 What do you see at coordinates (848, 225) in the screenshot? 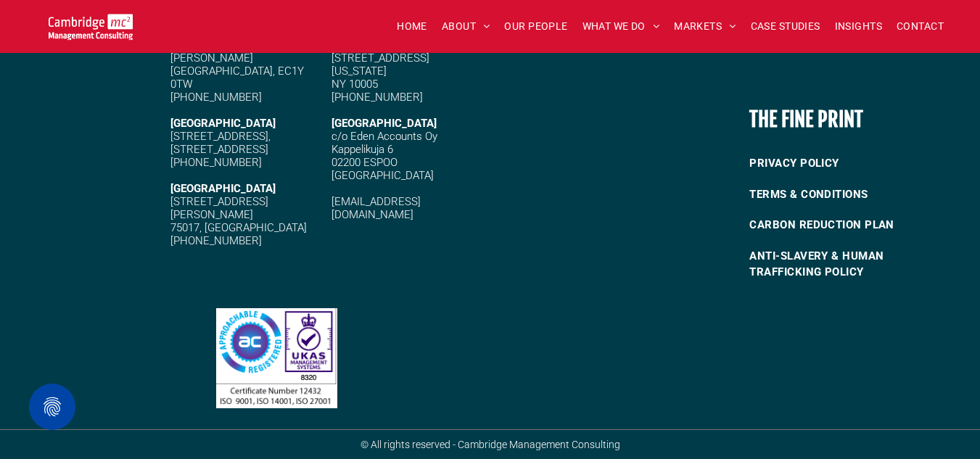
I see `a: CARBON REDUCTION PLAN` at bounding box center [848, 225].